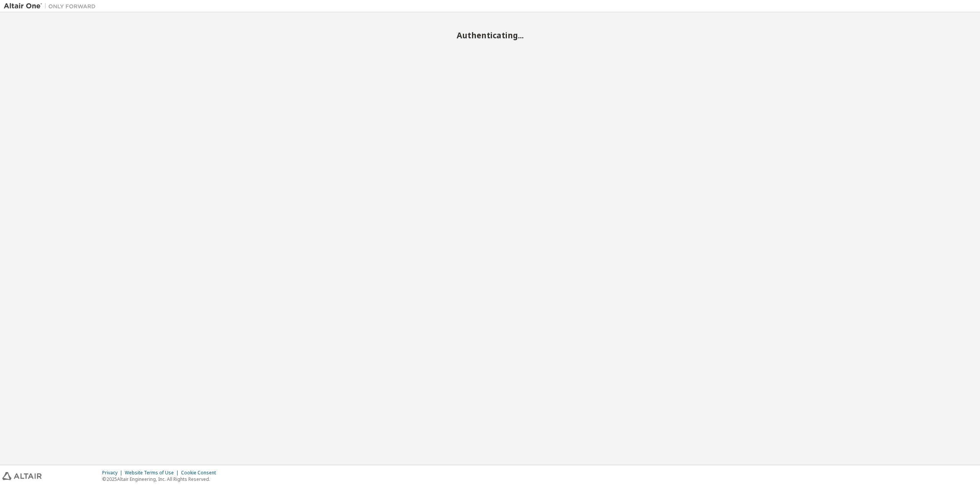 The width and height of the screenshot is (980, 487). What do you see at coordinates (153, 473) in the screenshot?
I see `div: Website Terms of Use` at bounding box center [153, 473].